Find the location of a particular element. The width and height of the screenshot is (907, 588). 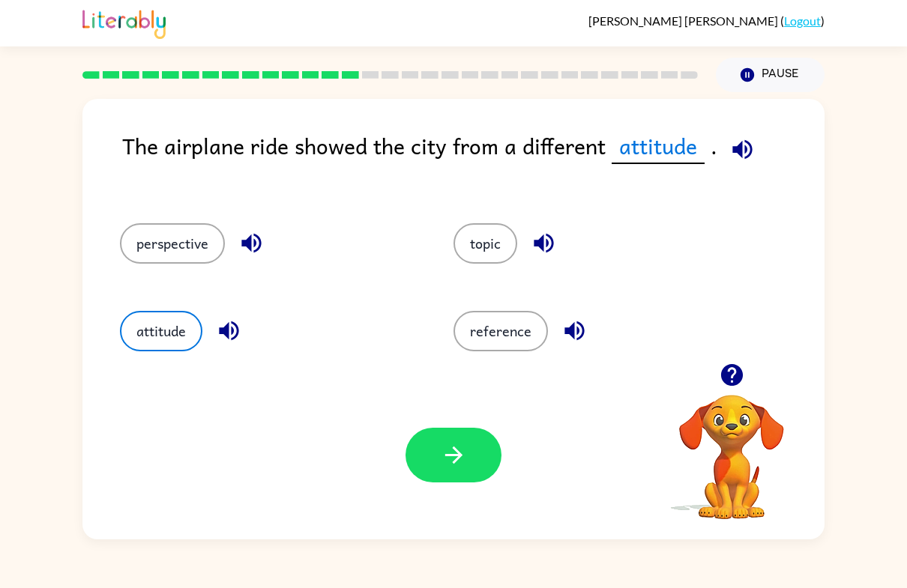

button: attitude is located at coordinates (161, 331).